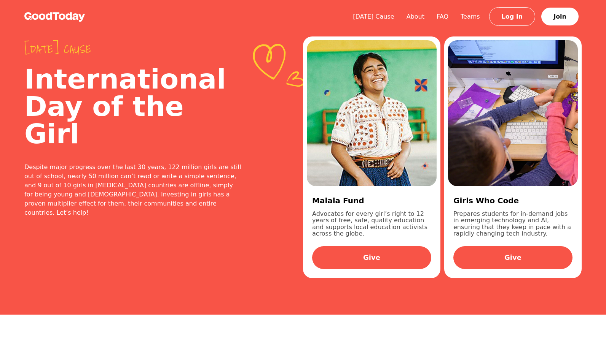  Describe the element at coordinates (560, 17) in the screenshot. I see `a: Join` at that location.